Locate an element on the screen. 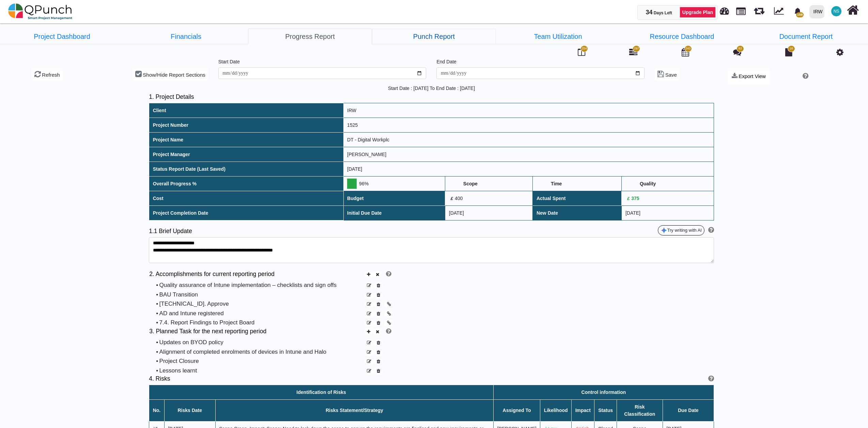 The height and width of the screenshot is (428, 868). th: Likelihood is located at coordinates (556, 410).